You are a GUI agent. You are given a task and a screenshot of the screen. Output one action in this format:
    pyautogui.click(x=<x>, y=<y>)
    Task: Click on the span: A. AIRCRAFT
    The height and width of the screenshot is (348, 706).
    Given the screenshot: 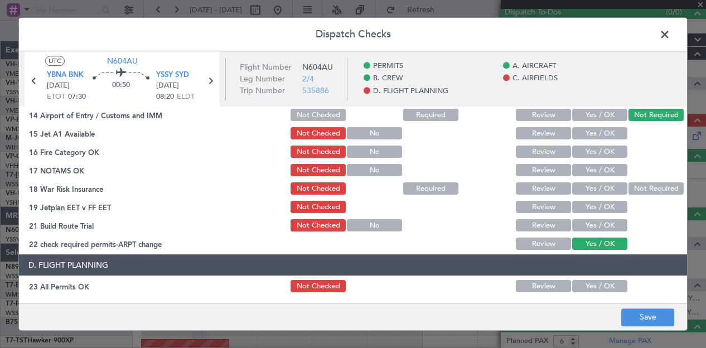 What is the action you would take?
    pyautogui.click(x=534, y=66)
    